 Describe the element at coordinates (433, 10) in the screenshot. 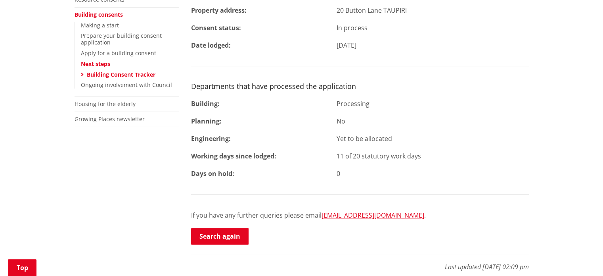

I see `div: 20 Button Lane TAUPIRI` at that location.